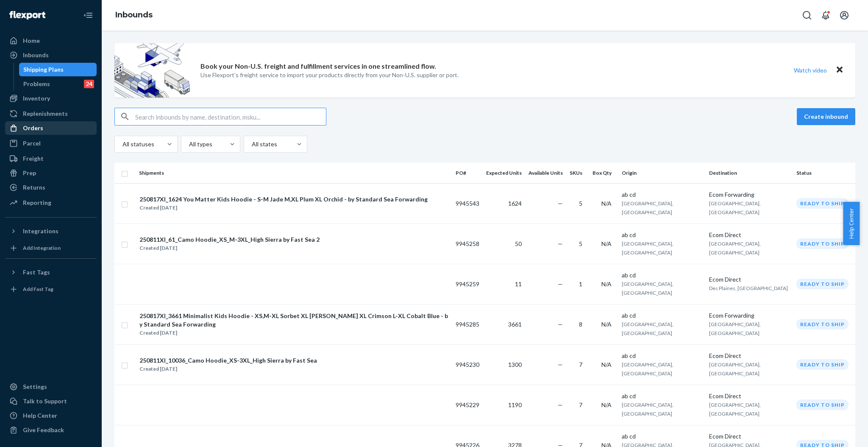  I want to click on a: Prep, so click(51, 173).